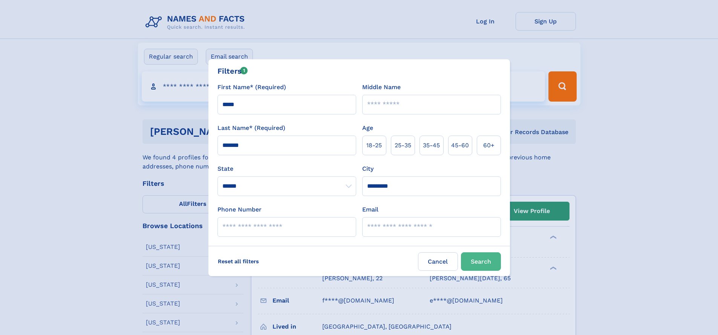 The width and height of the screenshot is (718, 335). I want to click on label: Last Name* (Required), so click(252, 128).